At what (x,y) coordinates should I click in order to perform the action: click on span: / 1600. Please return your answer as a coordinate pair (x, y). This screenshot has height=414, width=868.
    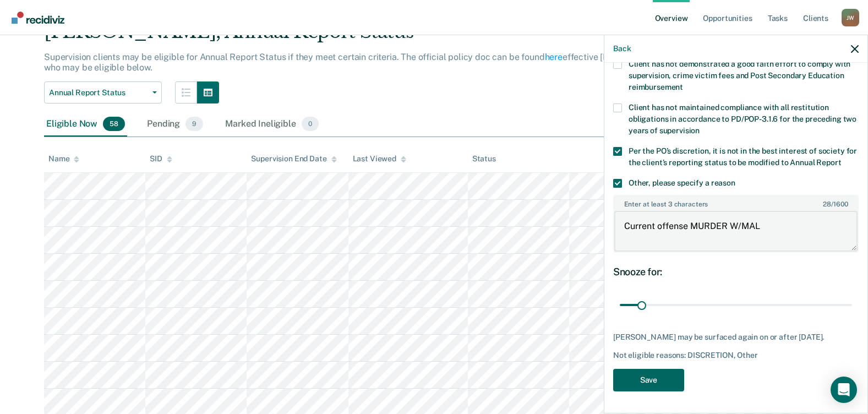
    Looking at the image, I should click on (835, 204).